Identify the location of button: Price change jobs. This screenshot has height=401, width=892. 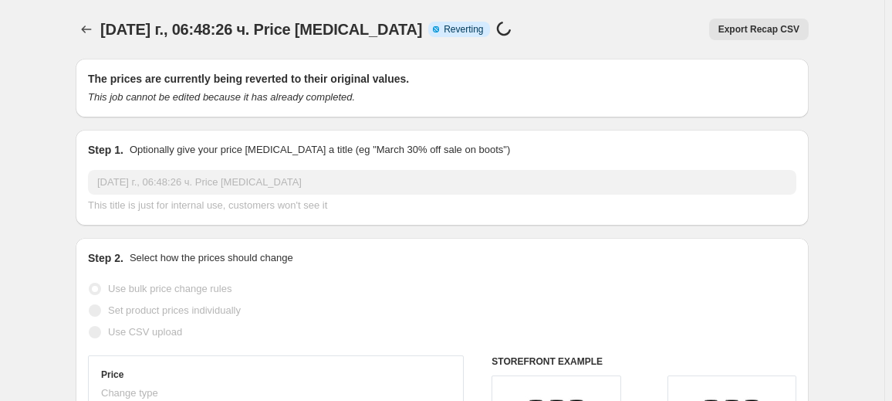
(86, 29).